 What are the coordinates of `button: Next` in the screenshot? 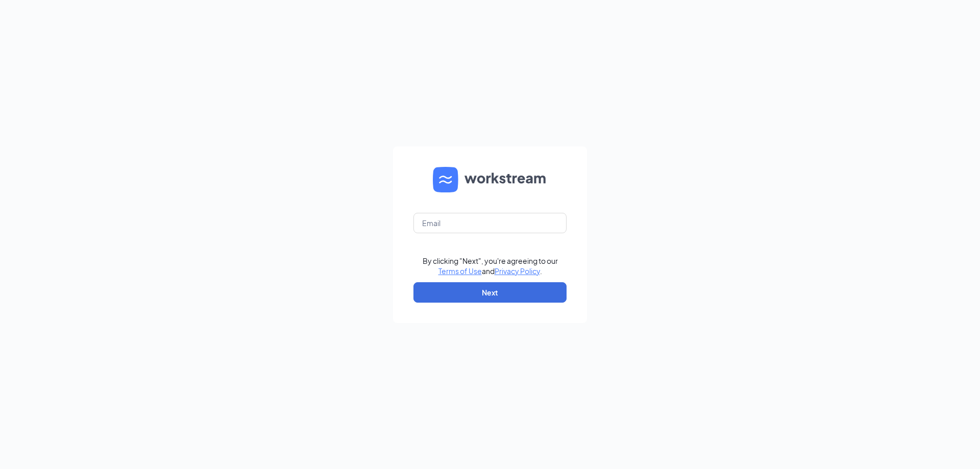 It's located at (490, 293).